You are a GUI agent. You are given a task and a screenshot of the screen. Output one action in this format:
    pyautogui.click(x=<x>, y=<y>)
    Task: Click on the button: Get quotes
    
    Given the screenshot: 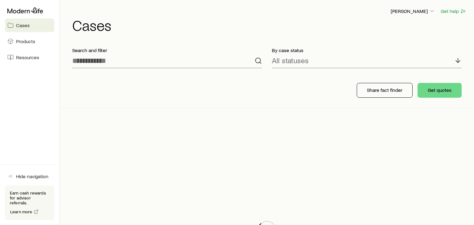 What is the action you would take?
    pyautogui.click(x=439, y=90)
    